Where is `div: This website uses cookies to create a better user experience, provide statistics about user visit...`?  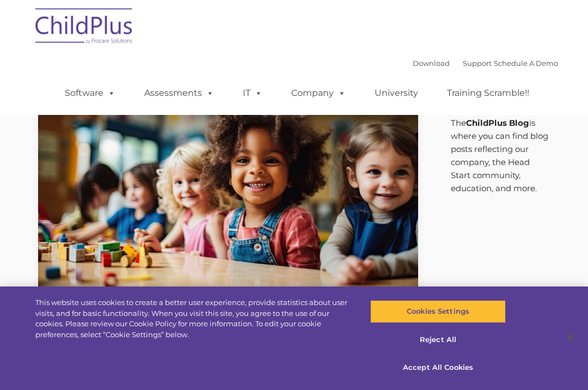 div: This website uses cookies to create a better user experience, provide statistics about user visit... is located at coordinates (194, 318).